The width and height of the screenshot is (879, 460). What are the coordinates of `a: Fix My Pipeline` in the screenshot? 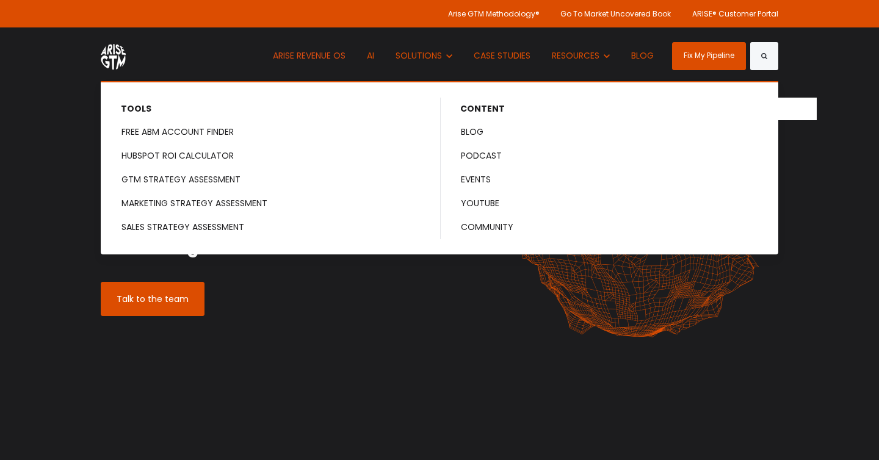 It's located at (709, 56).